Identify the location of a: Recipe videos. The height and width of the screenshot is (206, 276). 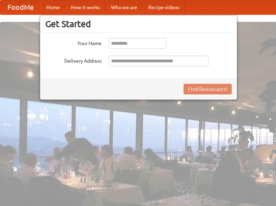
(164, 7).